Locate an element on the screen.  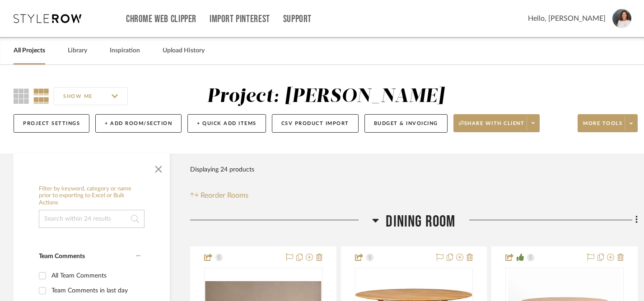
span: More tools is located at coordinates (602, 127).